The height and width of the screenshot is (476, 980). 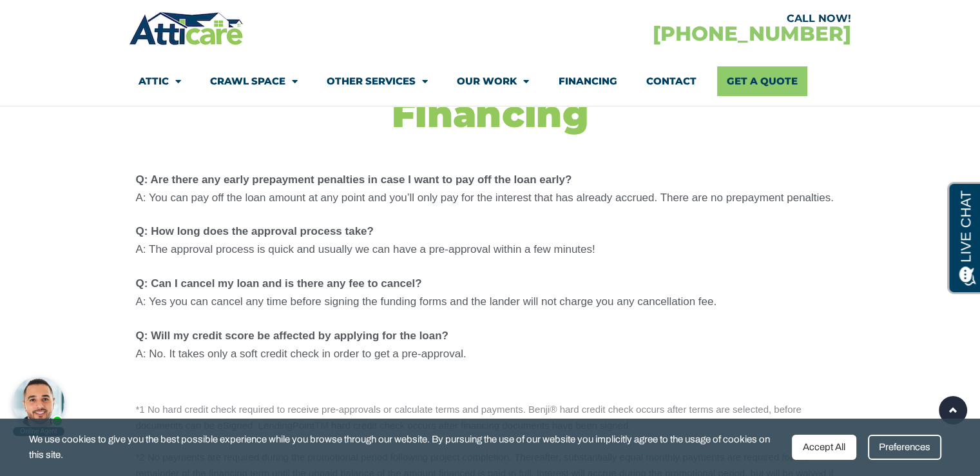 I want to click on div: CALL NOW!, so click(x=670, y=19).